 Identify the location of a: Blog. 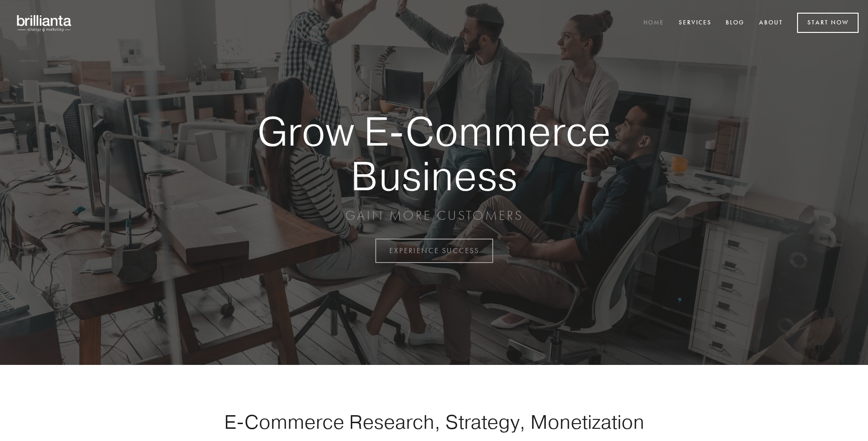
(735, 23).